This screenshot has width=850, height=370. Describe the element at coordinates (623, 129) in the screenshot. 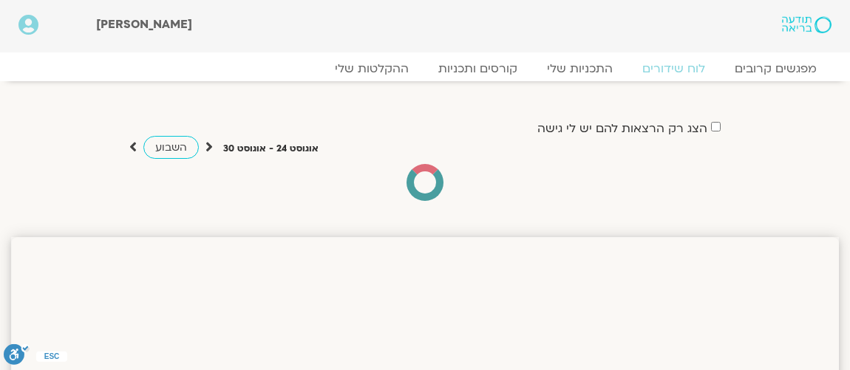

I see `label: הצג רק הרצאות להם יש לי גישה` at that location.